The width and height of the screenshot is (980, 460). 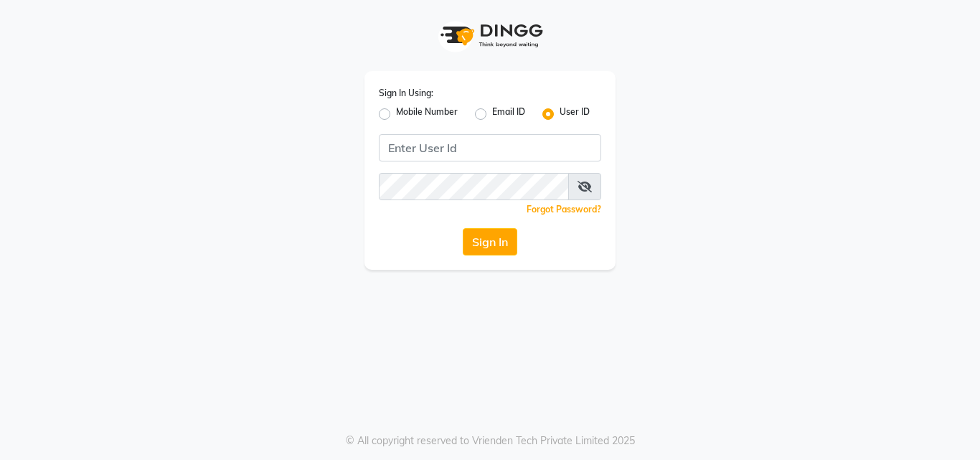 What do you see at coordinates (564, 209) in the screenshot?
I see `a: Forgot Password?` at bounding box center [564, 209].